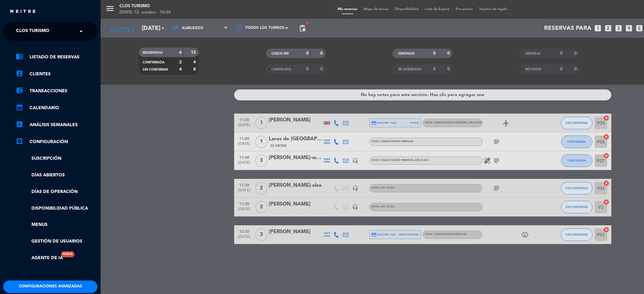  I want to click on a: account_boxClientes, so click(57, 74).